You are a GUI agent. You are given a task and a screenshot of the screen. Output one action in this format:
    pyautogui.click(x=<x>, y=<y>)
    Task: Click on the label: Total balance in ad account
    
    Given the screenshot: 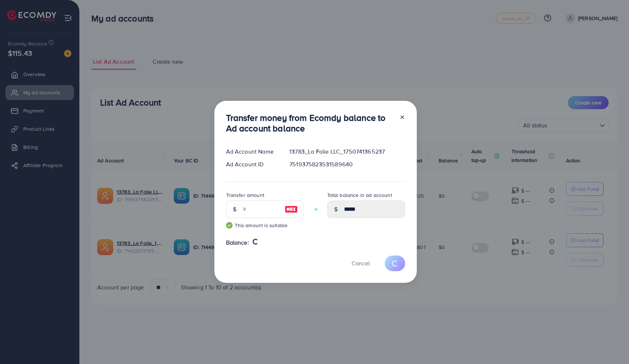 What is the action you would take?
    pyautogui.click(x=360, y=195)
    